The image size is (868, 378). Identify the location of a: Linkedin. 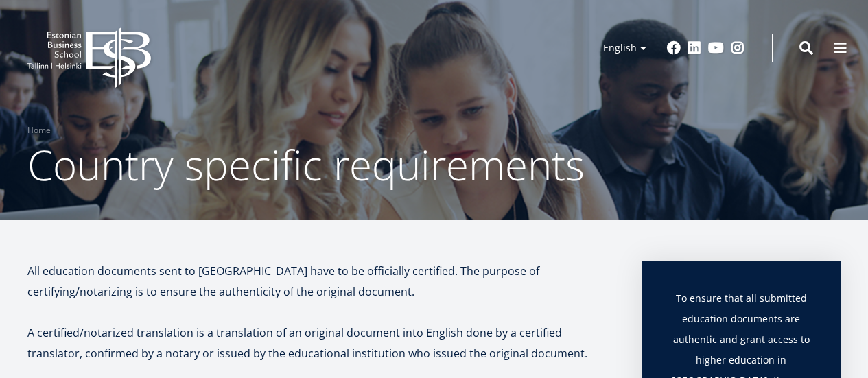
(694, 48).